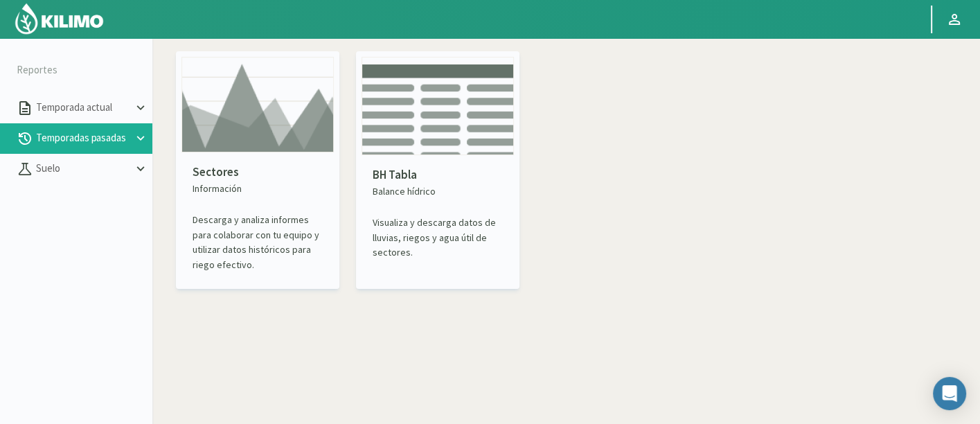 The height and width of the screenshot is (424, 980). I want to click on p: Descarga y analiza informes para colaborar con tu equipo y utilizar datos históricos para riego e..., so click(258, 243).